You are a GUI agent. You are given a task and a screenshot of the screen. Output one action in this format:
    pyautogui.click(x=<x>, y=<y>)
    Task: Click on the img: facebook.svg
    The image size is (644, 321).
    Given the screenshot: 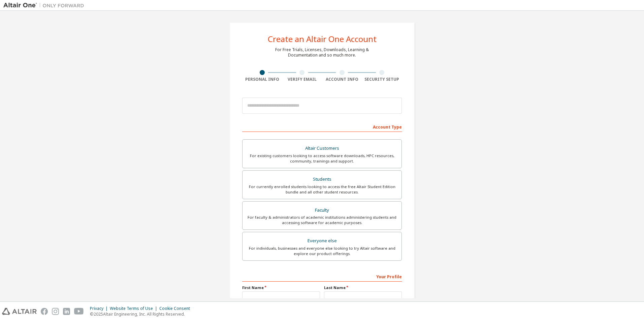 What is the action you would take?
    pyautogui.click(x=44, y=311)
    